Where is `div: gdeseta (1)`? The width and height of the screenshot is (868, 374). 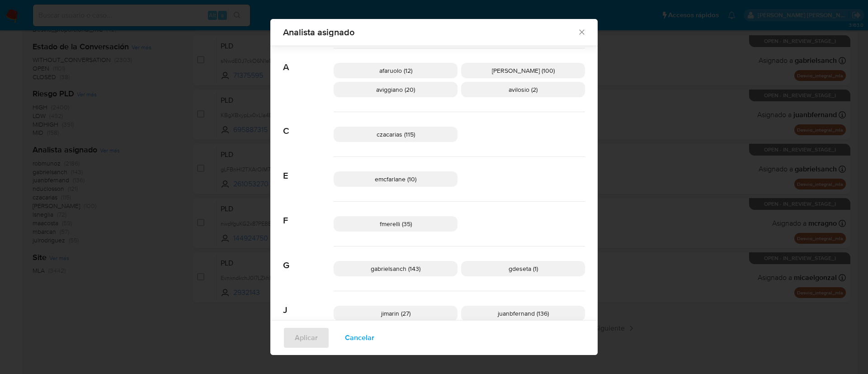 div: gdeseta (1) is located at coordinates (523, 269).